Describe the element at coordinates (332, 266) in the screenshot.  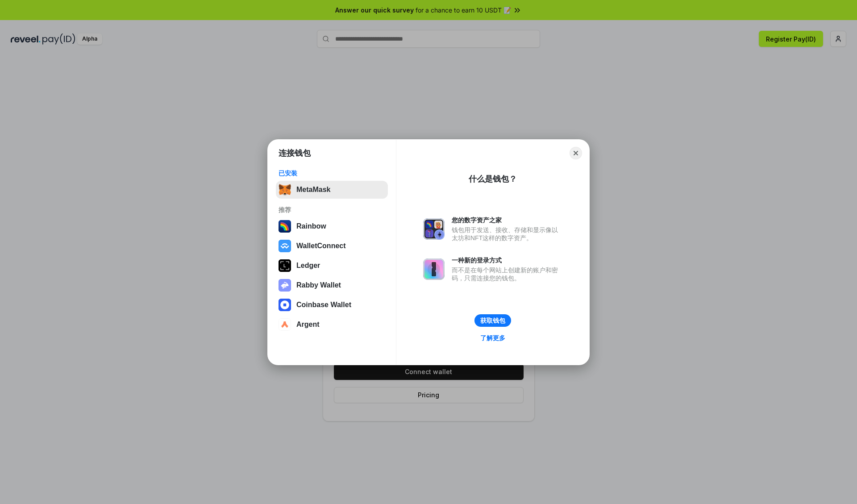
I see `button: Ledger` at that location.